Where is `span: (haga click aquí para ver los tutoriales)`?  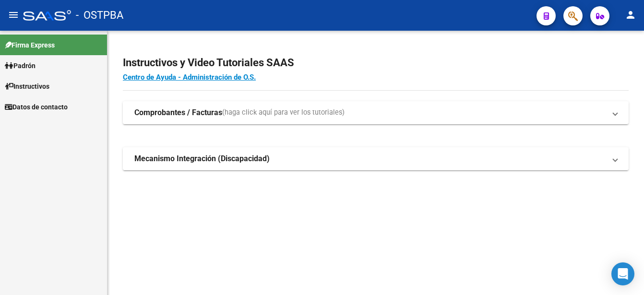 span: (haga click aquí para ver los tutoriales) is located at coordinates (283, 113).